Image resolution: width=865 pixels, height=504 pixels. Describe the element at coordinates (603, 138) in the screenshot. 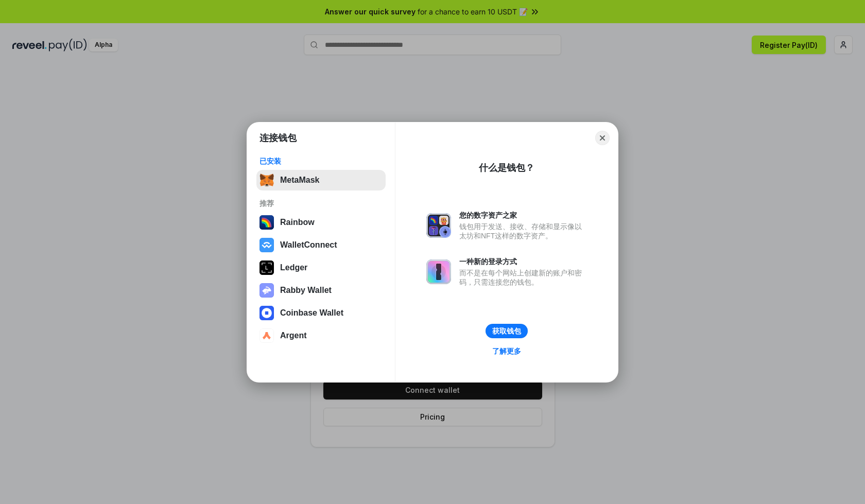

I see `button: Close` at that location.